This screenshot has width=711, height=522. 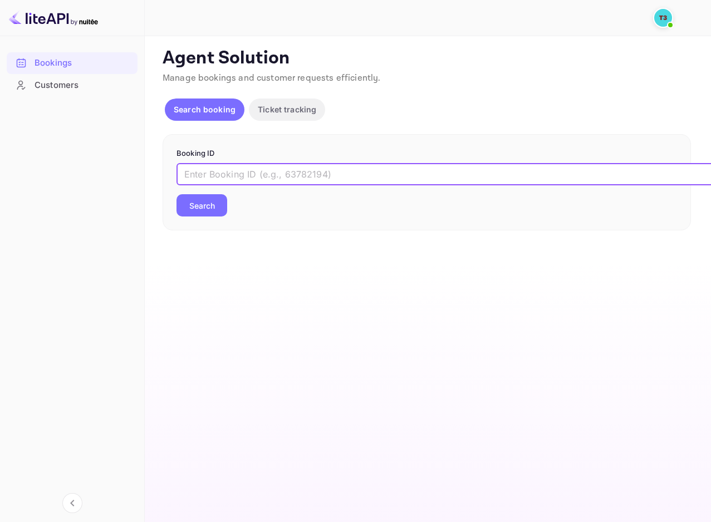 I want to click on img: LiteAPI logo, so click(x=53, y=18).